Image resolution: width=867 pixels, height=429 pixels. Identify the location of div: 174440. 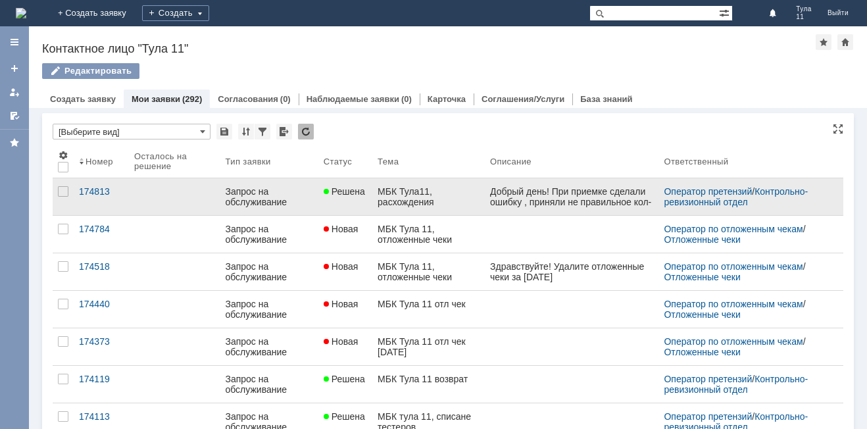
(101, 304).